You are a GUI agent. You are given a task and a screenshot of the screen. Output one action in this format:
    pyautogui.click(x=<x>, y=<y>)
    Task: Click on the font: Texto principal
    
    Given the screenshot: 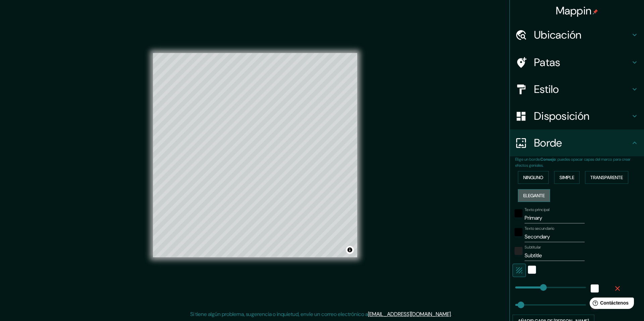 What is the action you would take?
    pyautogui.click(x=537, y=210)
    